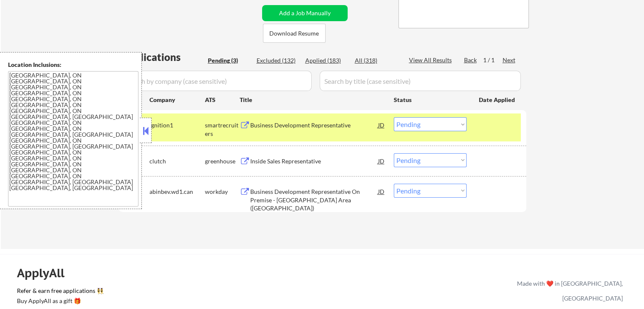 Image resolution: width=644 pixels, height=309 pixels. Describe the element at coordinates (376, 61) in the screenshot. I see `div: All (318)` at that location.